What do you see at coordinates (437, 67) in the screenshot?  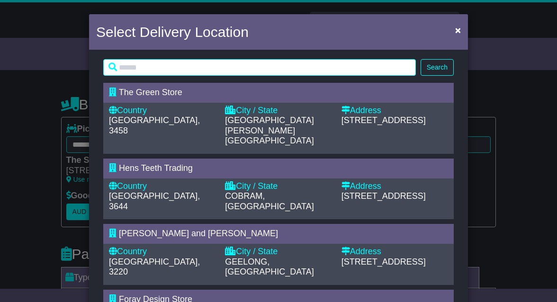 I see `button: Search` at bounding box center [437, 67].